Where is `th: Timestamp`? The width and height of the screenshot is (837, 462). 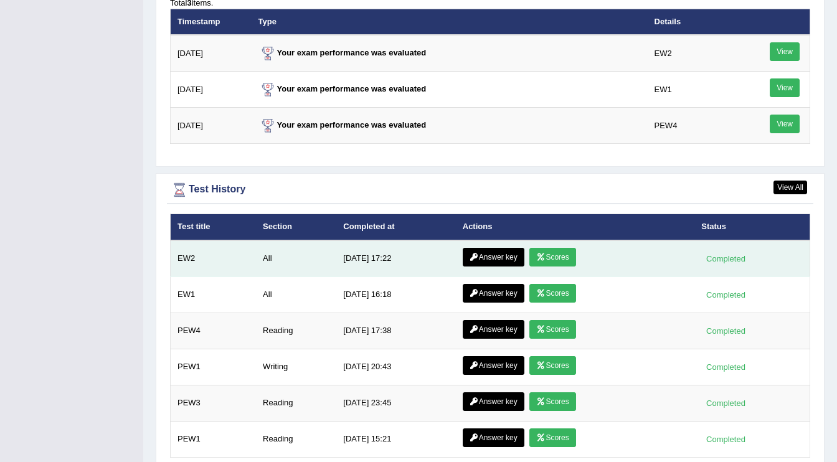 th: Timestamp is located at coordinates (211, 22).